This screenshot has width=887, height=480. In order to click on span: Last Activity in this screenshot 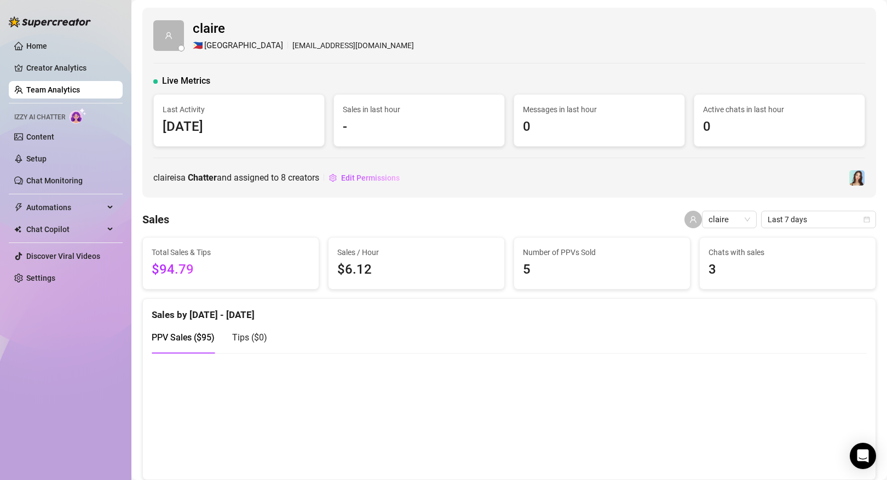, I will do `click(239, 109)`.